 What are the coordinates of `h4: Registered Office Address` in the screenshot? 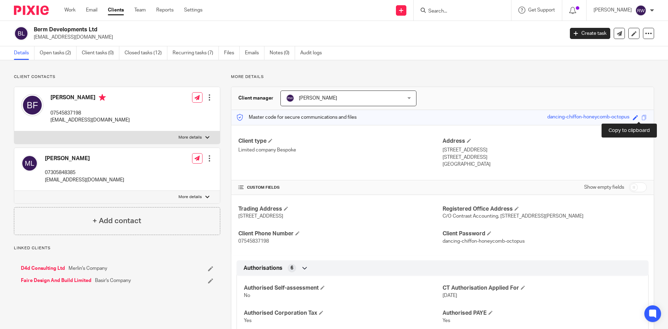 It's located at (545, 209).